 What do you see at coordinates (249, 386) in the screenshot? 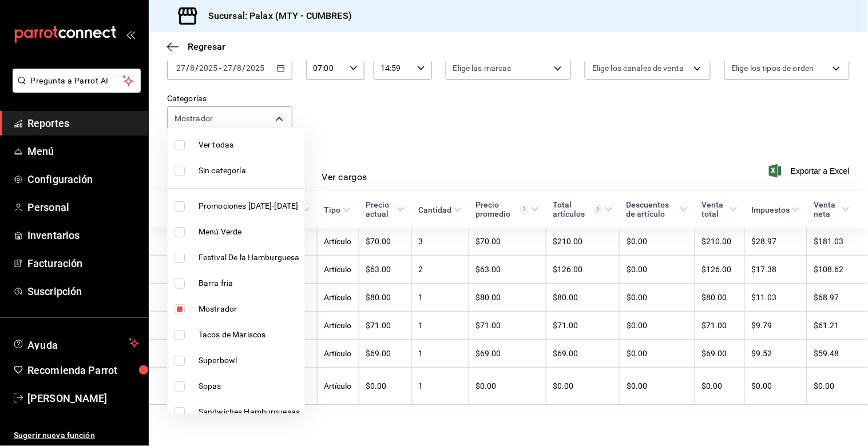
I see `span: Sopas` at bounding box center [249, 386].